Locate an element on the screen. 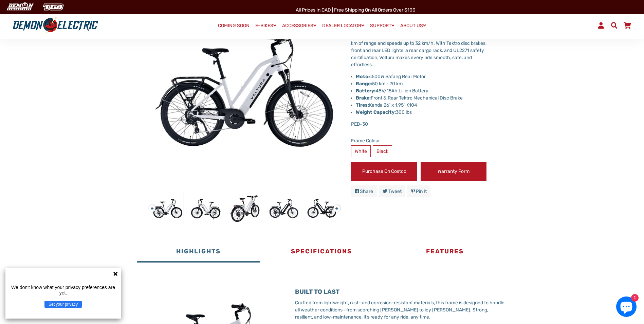  button: Specifications is located at coordinates (322, 252).